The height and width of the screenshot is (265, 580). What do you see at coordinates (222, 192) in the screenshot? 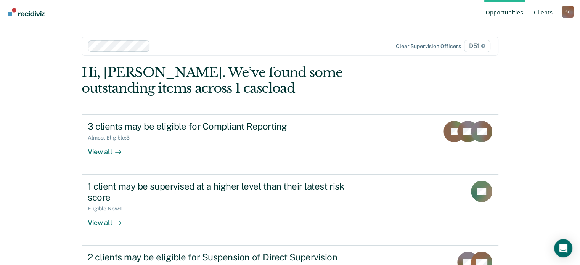
I see `div: 1 client may be supervised at a higher level than their latest risk score` at bounding box center [222, 192].